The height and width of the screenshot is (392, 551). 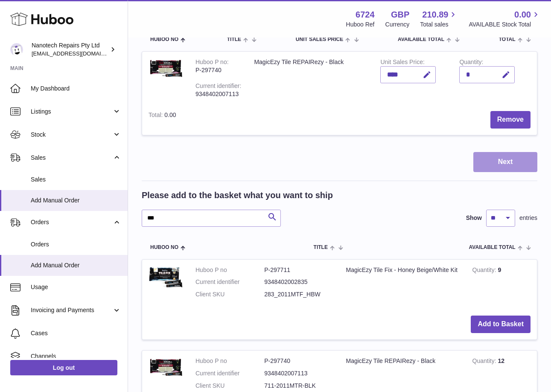 What do you see at coordinates (439, 24) in the screenshot?
I see `span: Total sales` at bounding box center [439, 24].